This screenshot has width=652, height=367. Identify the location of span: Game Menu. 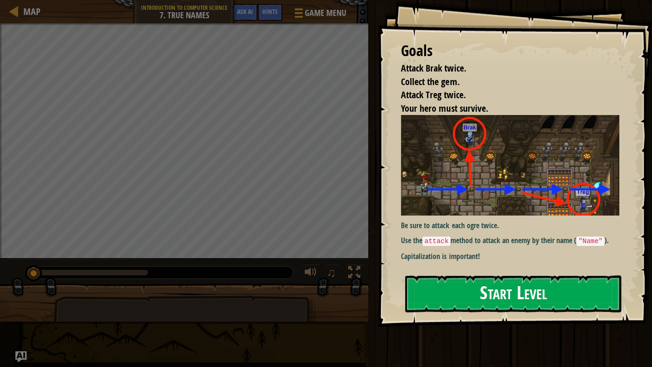
(326, 13).